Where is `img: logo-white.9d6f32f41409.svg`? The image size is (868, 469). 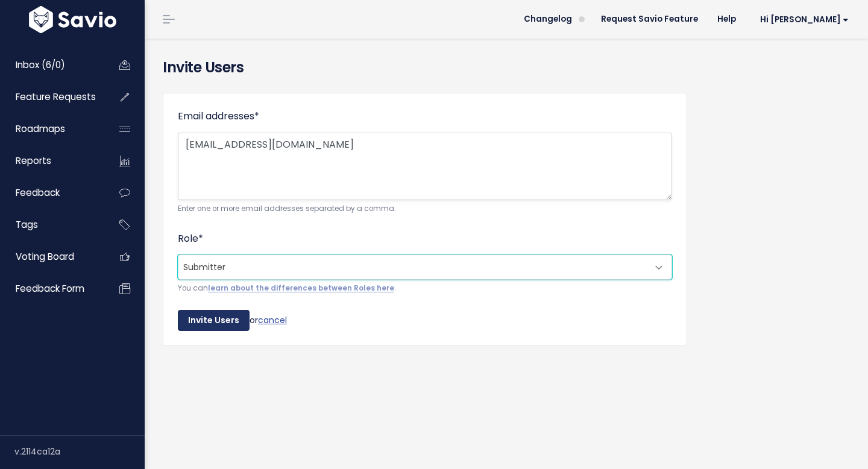 img: logo-white.9d6f32f41409.svg is located at coordinates (72, 19).